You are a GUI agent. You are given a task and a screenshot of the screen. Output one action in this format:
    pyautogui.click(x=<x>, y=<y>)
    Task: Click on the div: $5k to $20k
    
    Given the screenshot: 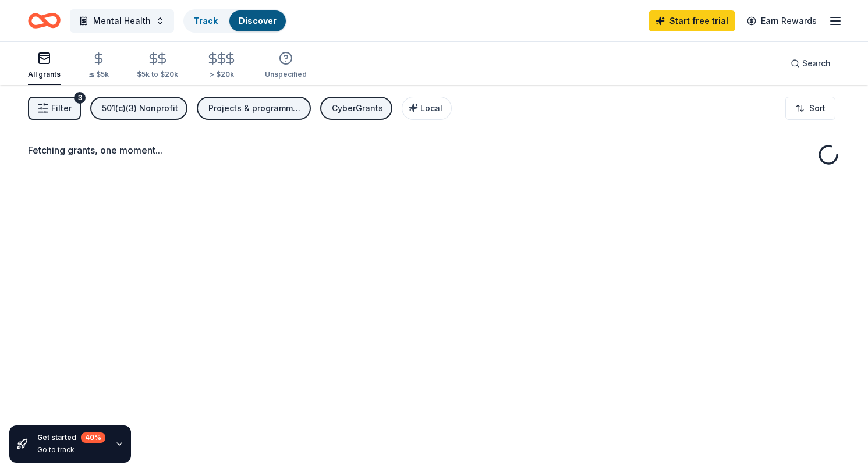 What is the action you would take?
    pyautogui.click(x=157, y=75)
    